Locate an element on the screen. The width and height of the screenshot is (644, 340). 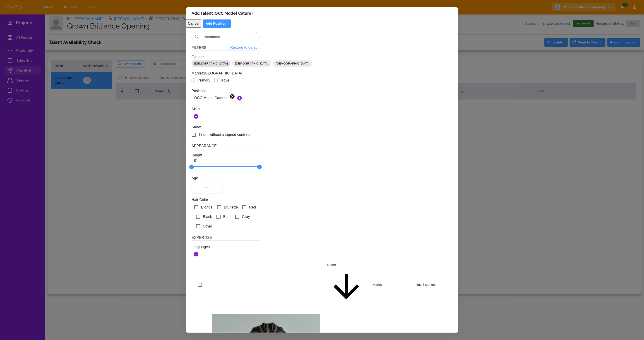
p: Languages is located at coordinates (226, 247).